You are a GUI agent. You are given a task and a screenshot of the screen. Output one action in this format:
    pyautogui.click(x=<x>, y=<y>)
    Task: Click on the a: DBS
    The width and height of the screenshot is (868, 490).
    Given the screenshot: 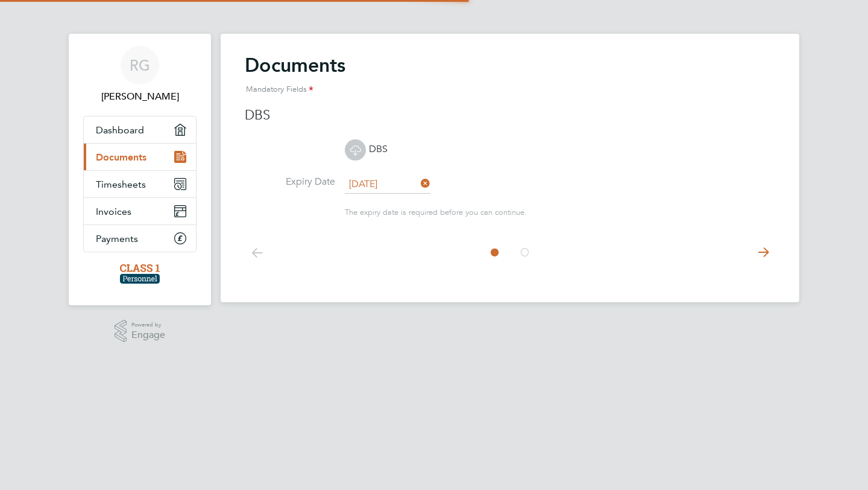 What is the action you would take?
    pyautogui.click(x=366, y=149)
    